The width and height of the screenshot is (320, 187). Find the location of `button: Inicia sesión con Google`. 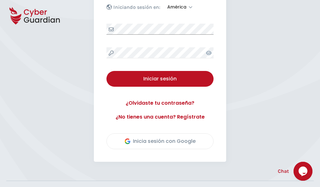

button: Inicia sesión con Google is located at coordinates (160, 141).